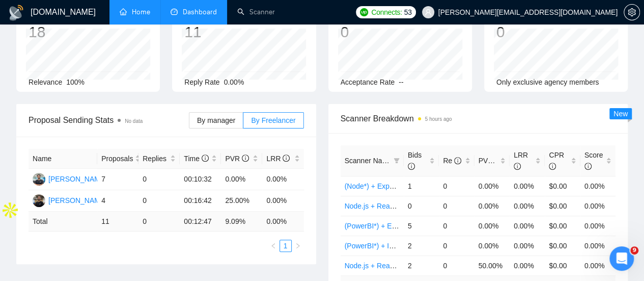 This screenshot has height=281, width=644. What do you see at coordinates (548, 82) in the screenshot?
I see `span: Only exclusive agency members` at bounding box center [548, 82].